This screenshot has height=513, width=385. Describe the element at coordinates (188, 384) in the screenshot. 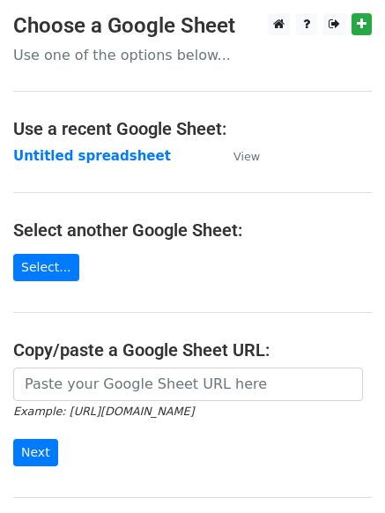

I see `input: Paste your Google Sheet URL here` at that location.